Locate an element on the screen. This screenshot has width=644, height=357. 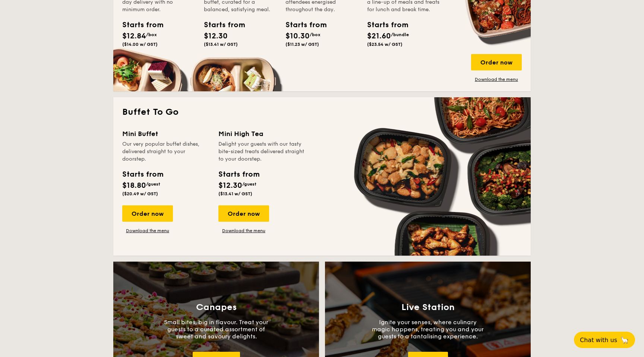
div: Mini Buffet is located at coordinates (166, 133).